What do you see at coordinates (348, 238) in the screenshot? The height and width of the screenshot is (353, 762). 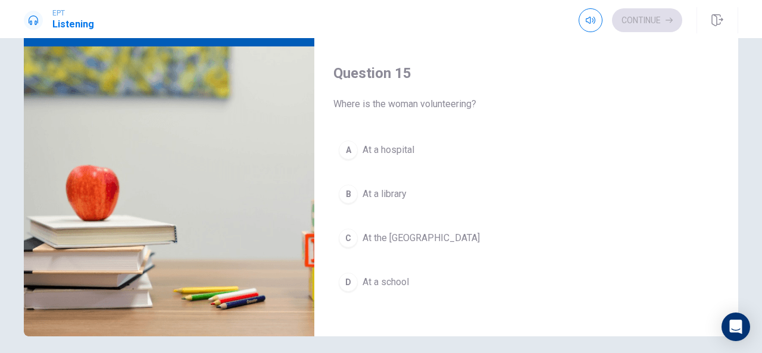 I see `div: C` at bounding box center [348, 238].